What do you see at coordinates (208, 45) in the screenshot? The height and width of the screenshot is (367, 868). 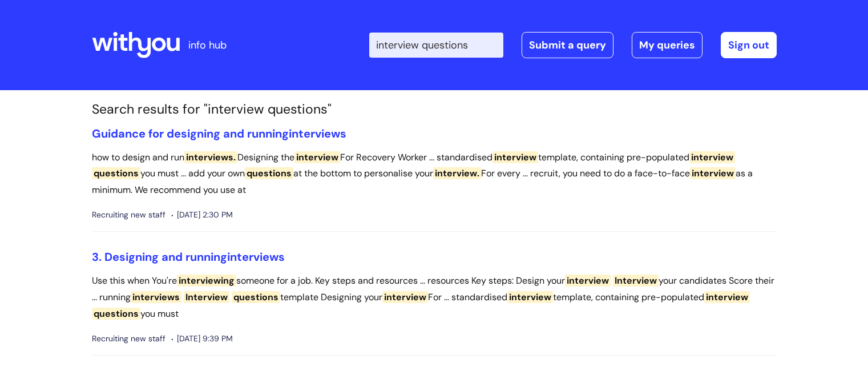 I see `p: info hub` at bounding box center [208, 45].